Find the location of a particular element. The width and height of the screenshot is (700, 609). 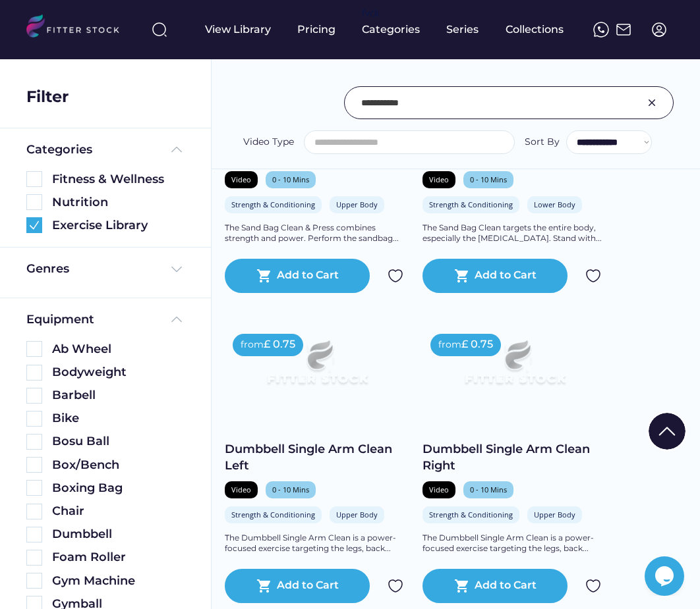

div: The Sand Bag Clean & Press combines strength and power. Perform the sandbag... is located at coordinates (317, 234).